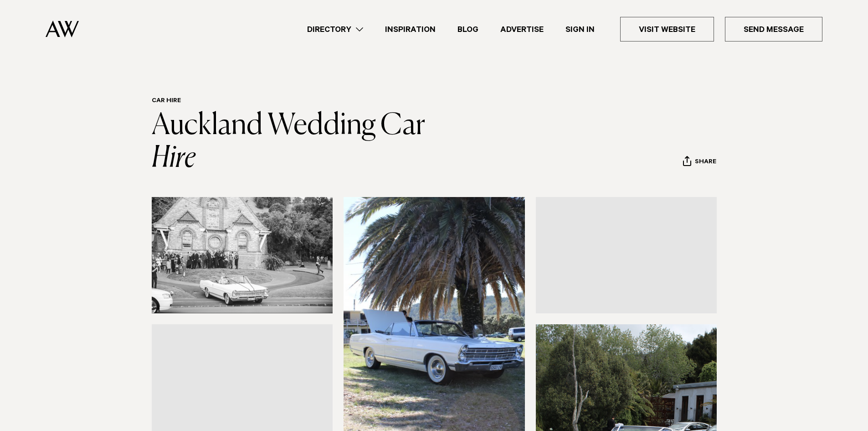  What do you see at coordinates (62, 29) in the screenshot?
I see `img: Auckland Weddings Logo` at bounding box center [62, 29].